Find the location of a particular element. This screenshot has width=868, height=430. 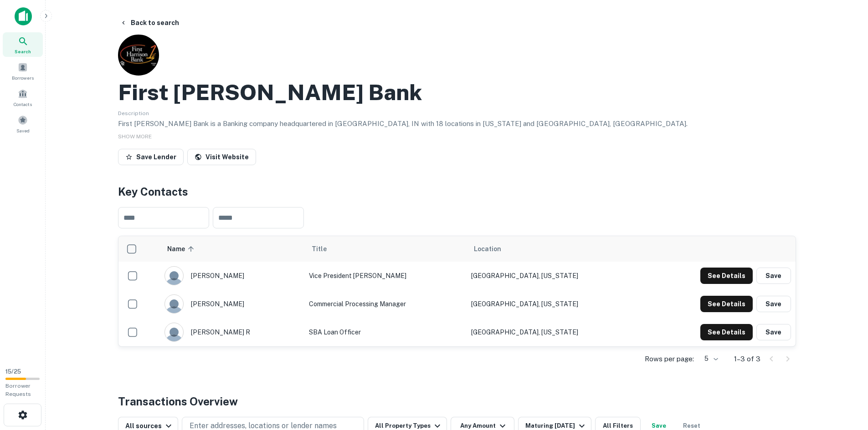

div: Chat Widget is located at coordinates (845, 379).